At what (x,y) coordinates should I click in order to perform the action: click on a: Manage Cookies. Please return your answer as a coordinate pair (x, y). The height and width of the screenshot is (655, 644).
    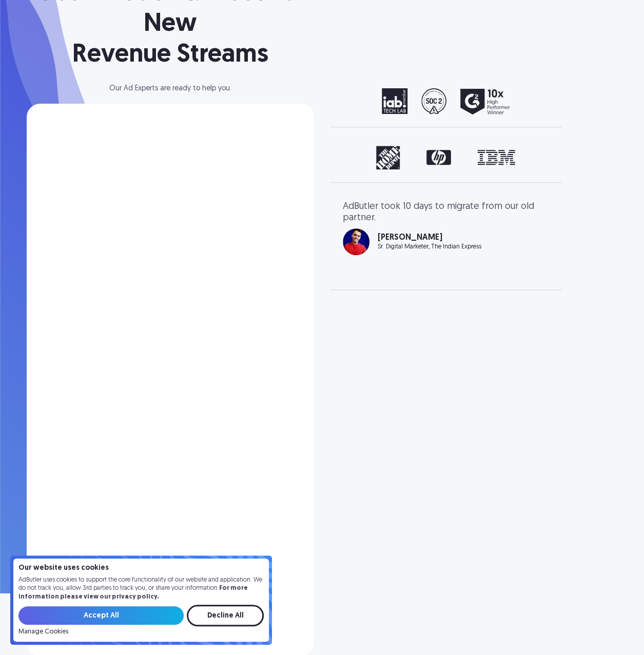
    Looking at the image, I should click on (44, 632).